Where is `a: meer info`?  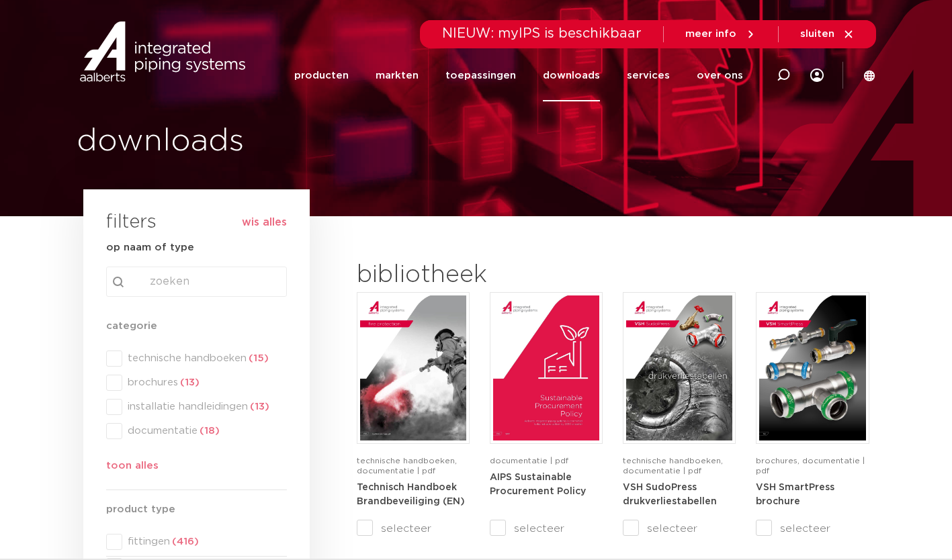 a: meer info is located at coordinates (721, 34).